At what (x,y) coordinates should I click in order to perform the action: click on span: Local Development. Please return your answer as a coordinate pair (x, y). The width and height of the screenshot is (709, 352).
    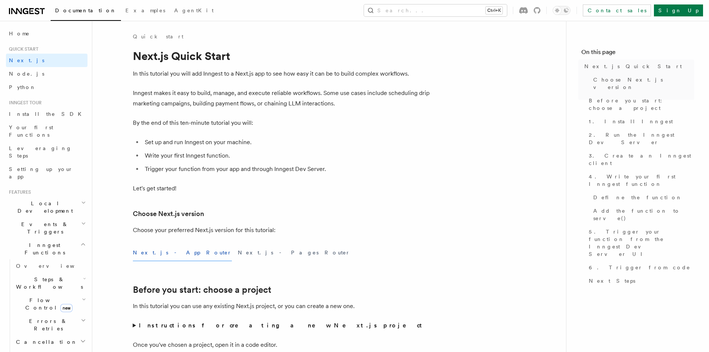
    Looking at the image, I should click on (44, 207).